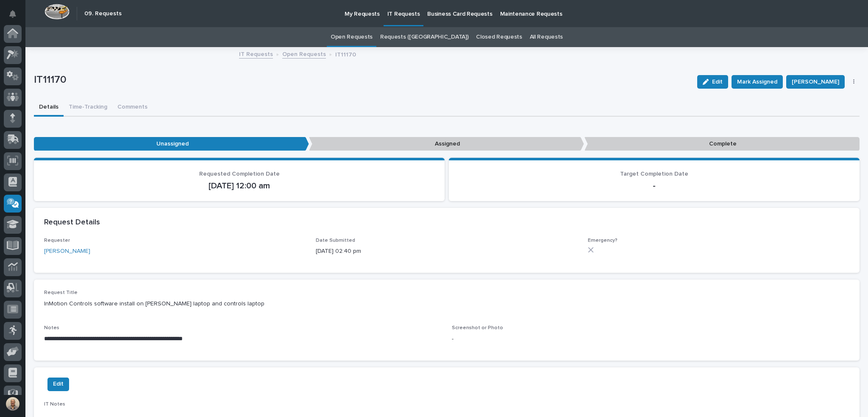  Describe the element at coordinates (60, 293) in the screenshot. I see `span: Request Title` at that location.